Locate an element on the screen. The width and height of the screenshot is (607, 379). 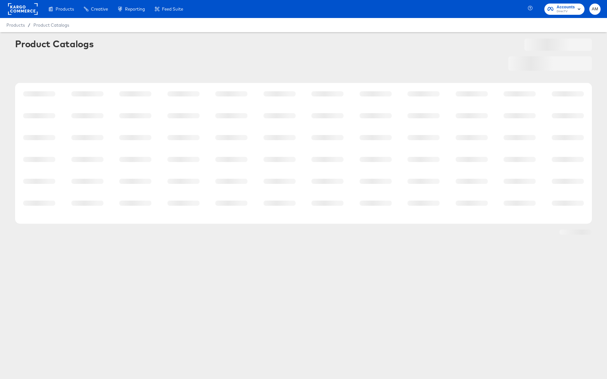
span: Creative is located at coordinates (99, 9).